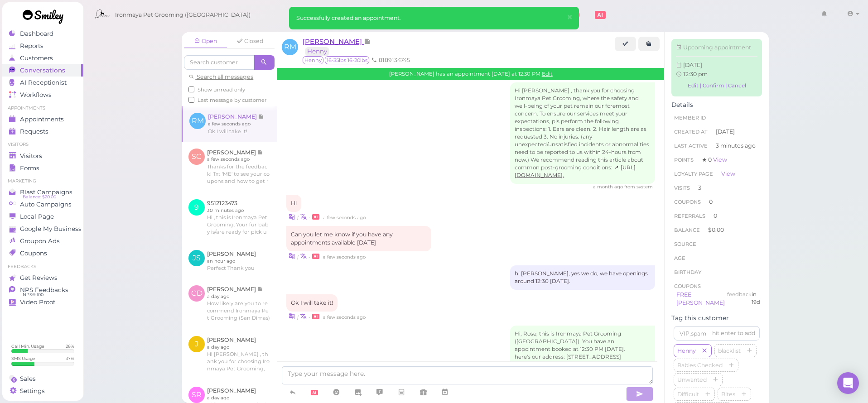  I want to click on a: Blast Campaigns Balance: $20.00, so click(43, 192).